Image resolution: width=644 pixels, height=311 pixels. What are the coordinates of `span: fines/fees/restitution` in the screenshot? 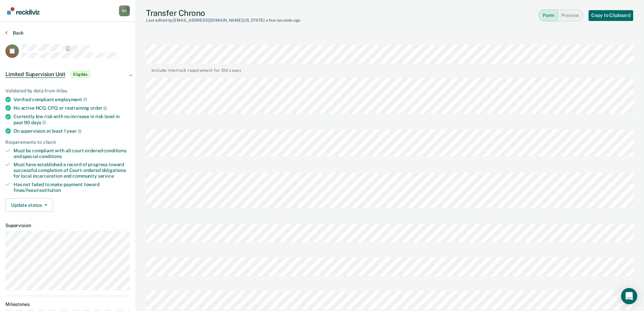 It's located at (37, 190).